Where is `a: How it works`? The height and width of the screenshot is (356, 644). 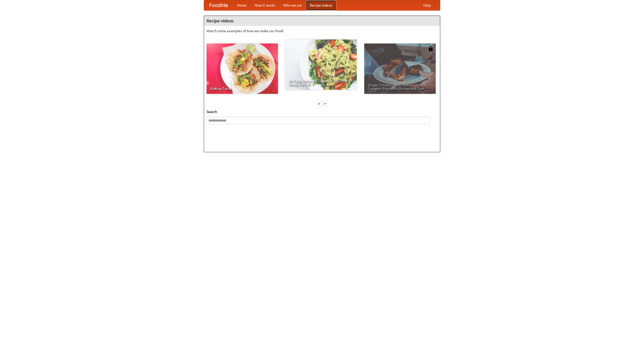
a: How it works is located at coordinates (265, 5).